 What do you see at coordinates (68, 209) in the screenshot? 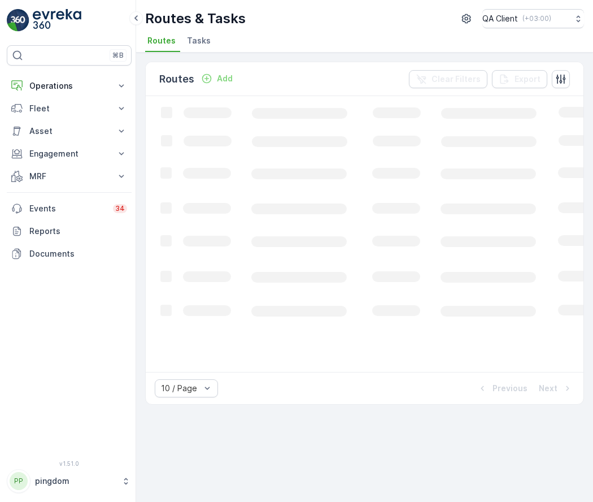
I see `p: Events` at bounding box center [68, 209].